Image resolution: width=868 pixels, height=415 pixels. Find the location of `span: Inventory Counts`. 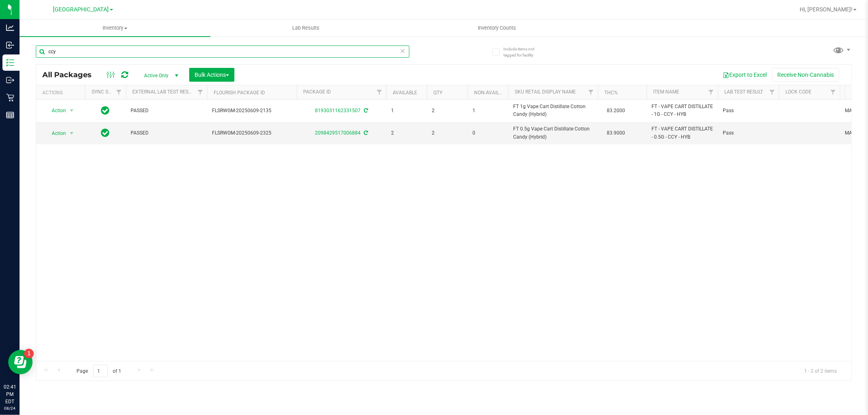

span: Inventory Counts is located at coordinates (497, 28).